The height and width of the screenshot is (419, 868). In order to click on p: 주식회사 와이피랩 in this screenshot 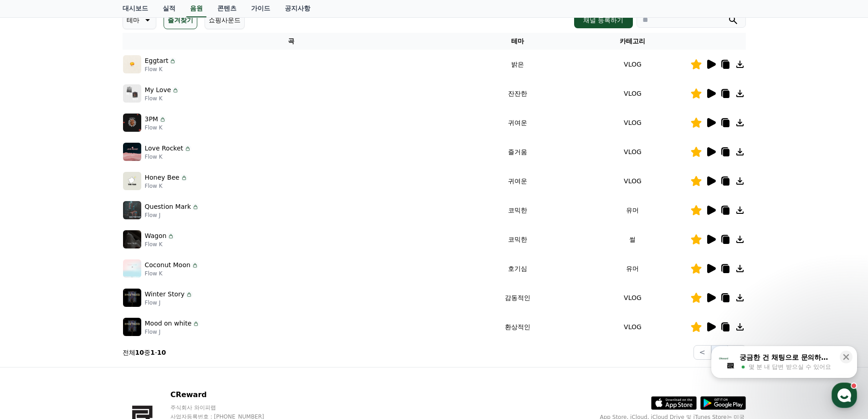, I will do `click(226, 408)`.